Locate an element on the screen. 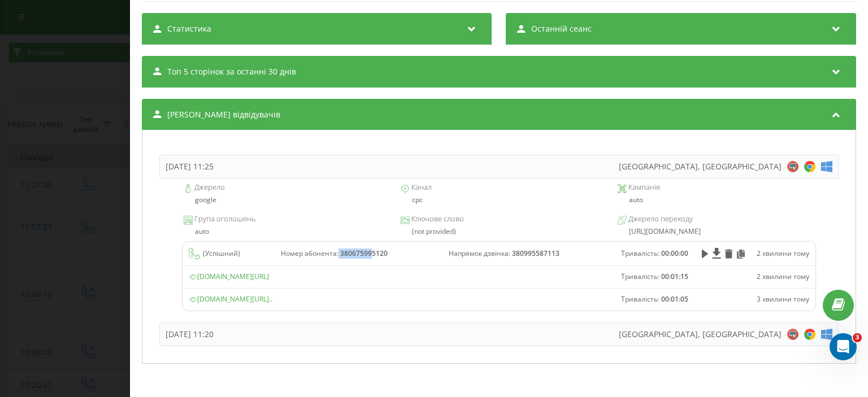 The width and height of the screenshot is (868, 397). span: 380995587113 is located at coordinates (534, 254).